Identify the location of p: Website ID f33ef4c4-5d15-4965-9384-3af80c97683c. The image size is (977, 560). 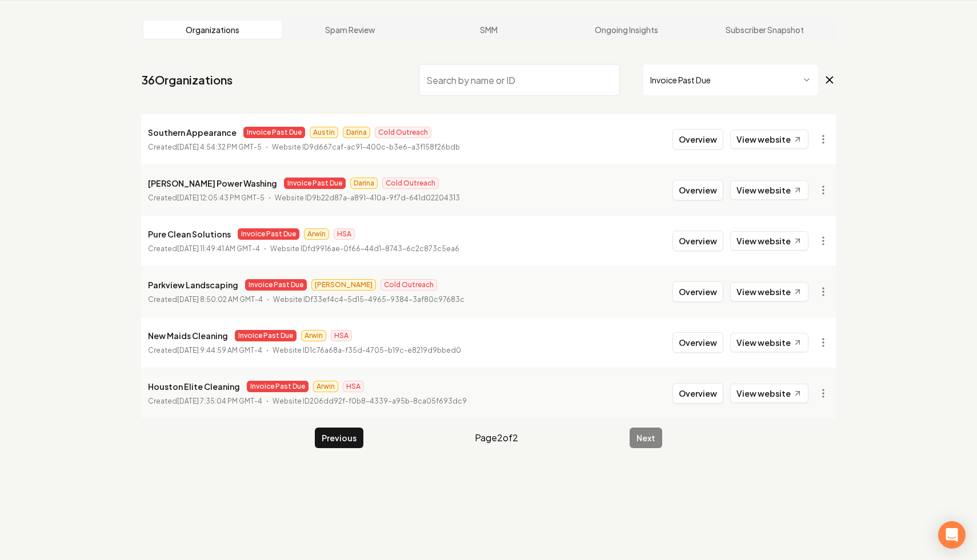
(368, 300).